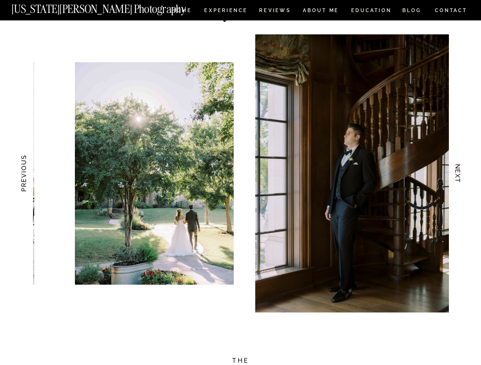 The height and width of the screenshot is (365, 481). What do you see at coordinates (371, 11) in the screenshot?
I see `a: EDUCATION` at bounding box center [371, 11].